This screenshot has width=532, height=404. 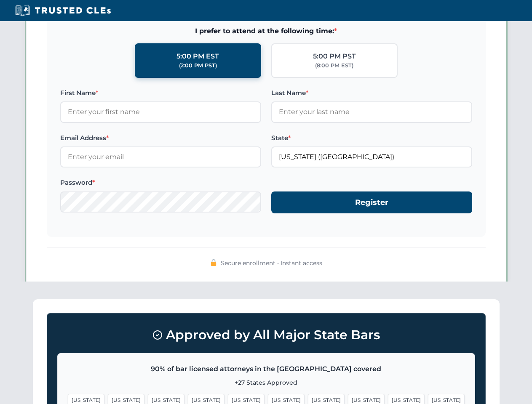 I want to click on div: 5:00 PM EST, so click(x=197, y=57).